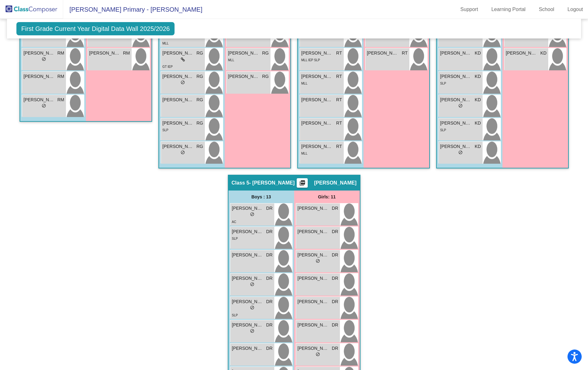 The height and width of the screenshot is (370, 588). What do you see at coordinates (234, 222) in the screenshot?
I see `span: AC` at bounding box center [234, 222].